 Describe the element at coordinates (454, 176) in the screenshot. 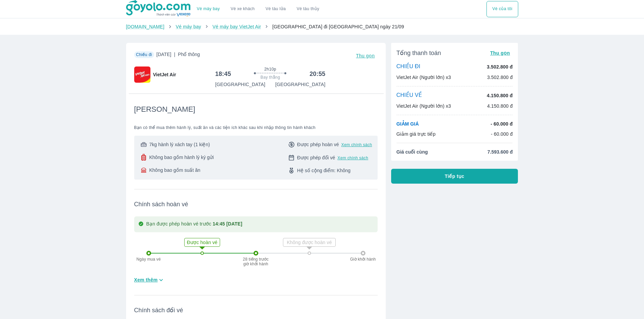

I see `span: Tiếp tục` at that location.